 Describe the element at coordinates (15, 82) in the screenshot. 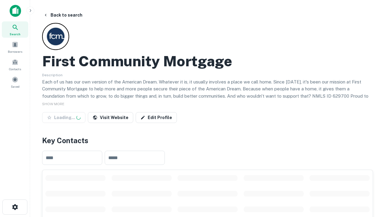

I see `div: Saved` at that location.